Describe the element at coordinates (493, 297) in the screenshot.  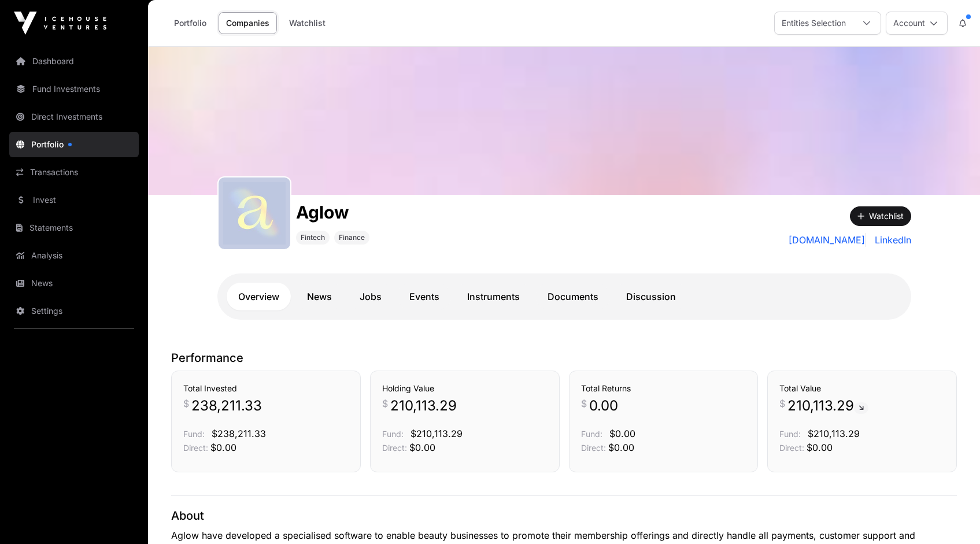
I see `a: Instruments` at that location.